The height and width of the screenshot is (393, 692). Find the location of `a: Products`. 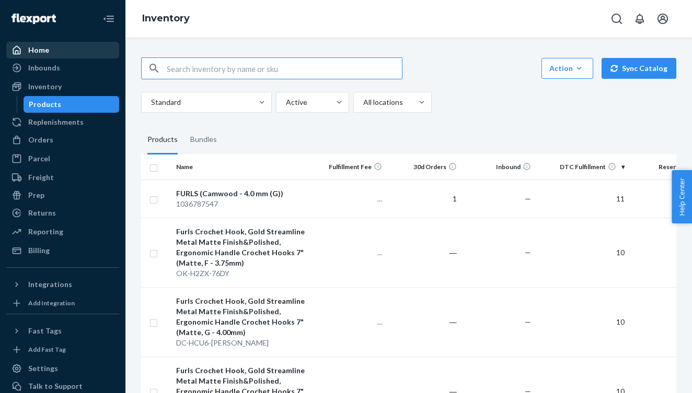

a: Products is located at coordinates (72, 104).